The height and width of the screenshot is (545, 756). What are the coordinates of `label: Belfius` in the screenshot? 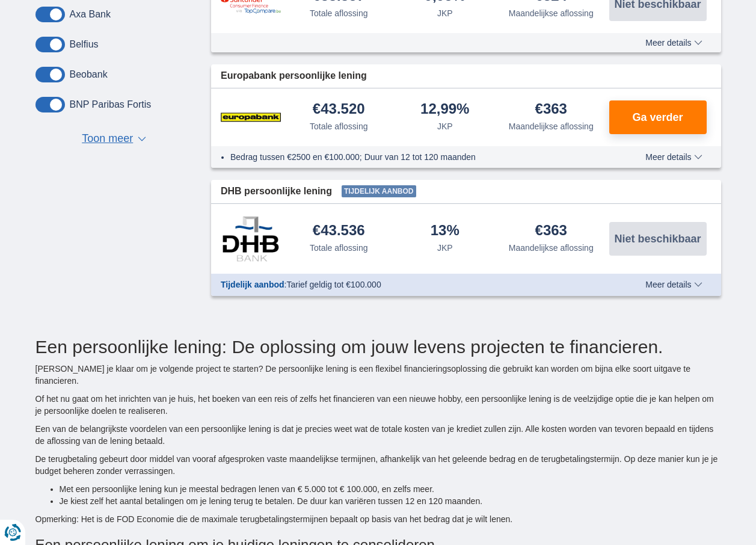 It's located at (84, 44).